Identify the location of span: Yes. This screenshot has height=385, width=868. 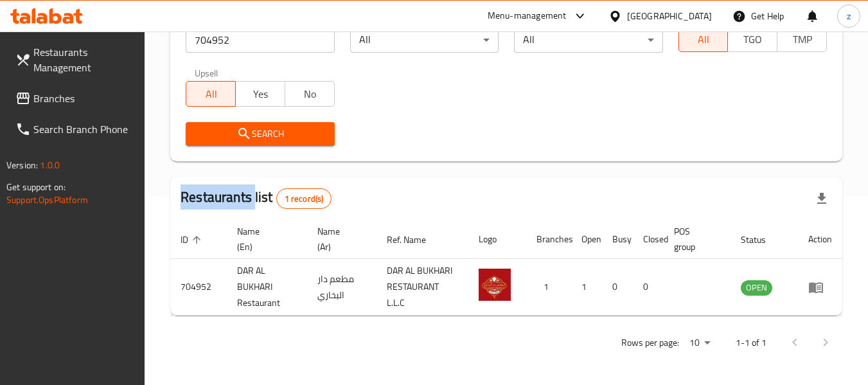
(260, 94).